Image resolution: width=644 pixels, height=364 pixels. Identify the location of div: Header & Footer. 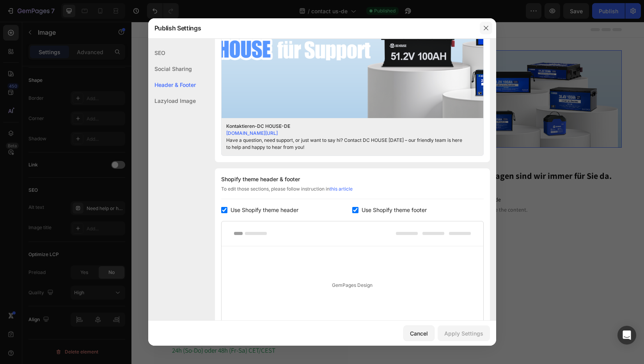
(172, 85).